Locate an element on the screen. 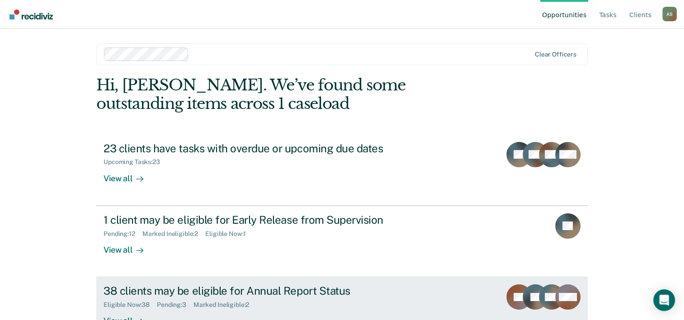  img: Recidiviz is located at coordinates (31, 14).